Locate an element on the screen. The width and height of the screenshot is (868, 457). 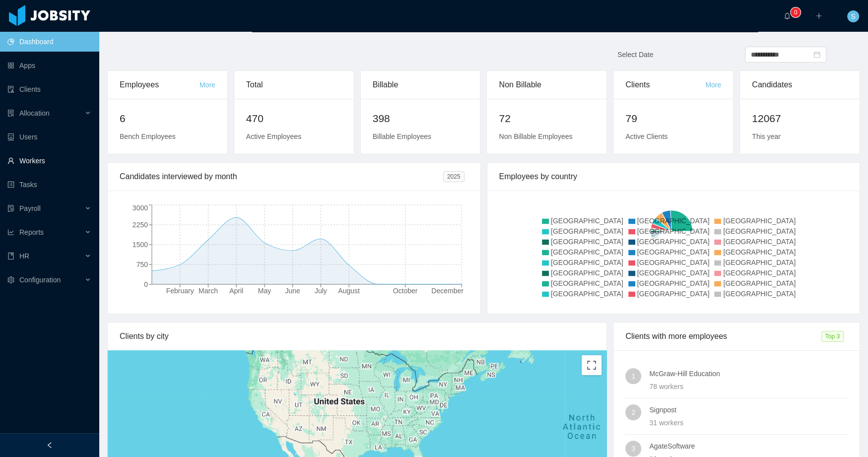
tspan: March is located at coordinates (207, 291).